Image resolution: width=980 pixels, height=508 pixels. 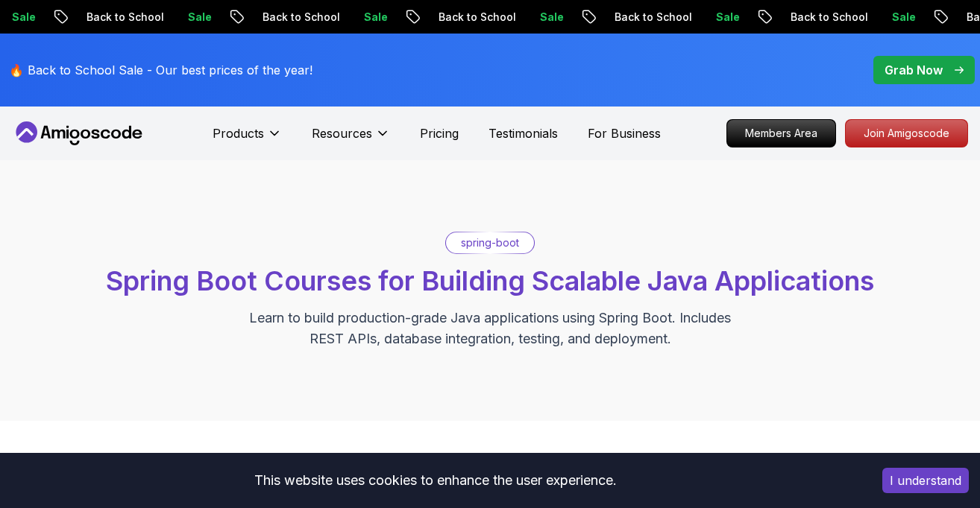 What do you see at coordinates (490, 243) in the screenshot?
I see `p: spring-boot` at bounding box center [490, 243].